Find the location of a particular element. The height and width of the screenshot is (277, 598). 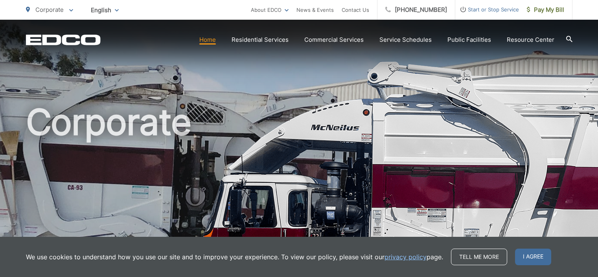

a: EDCD logo. Return to the homepage. is located at coordinates (63, 40).